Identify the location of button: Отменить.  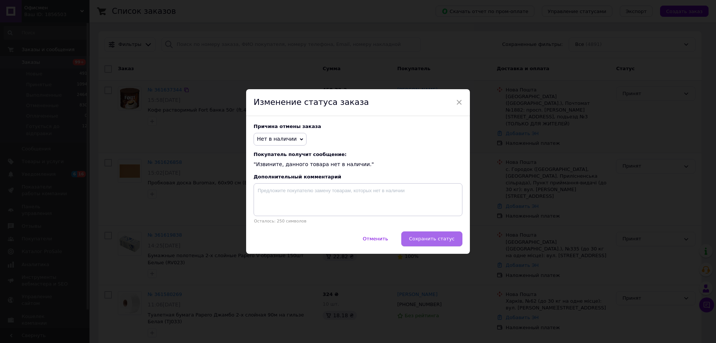
(375, 239).